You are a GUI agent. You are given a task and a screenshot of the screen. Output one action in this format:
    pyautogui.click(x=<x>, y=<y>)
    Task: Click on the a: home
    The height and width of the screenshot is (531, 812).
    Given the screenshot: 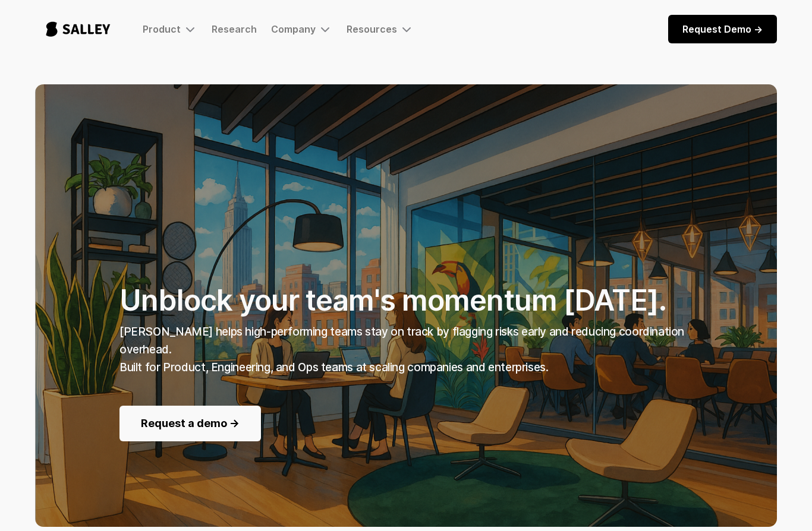 What is the action you would take?
    pyautogui.click(x=78, y=29)
    